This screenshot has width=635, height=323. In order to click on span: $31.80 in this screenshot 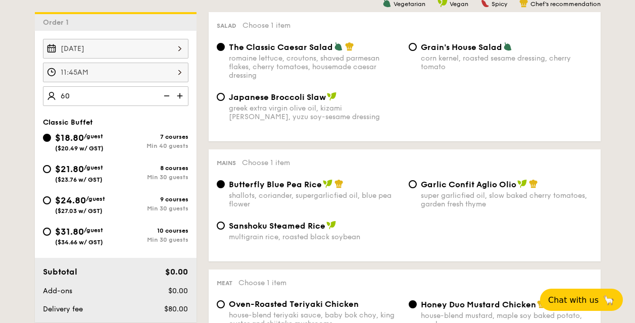, I will do `click(69, 232)`.